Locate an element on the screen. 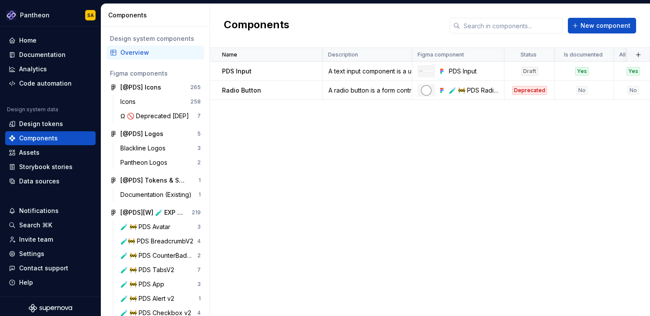 This screenshot has height=316, width=650. button: PantheonSA is located at coordinates (50, 15).